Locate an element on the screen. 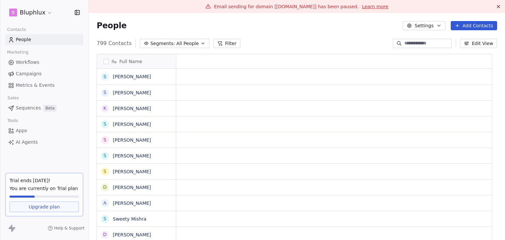  span: Campaigns is located at coordinates (29, 74).